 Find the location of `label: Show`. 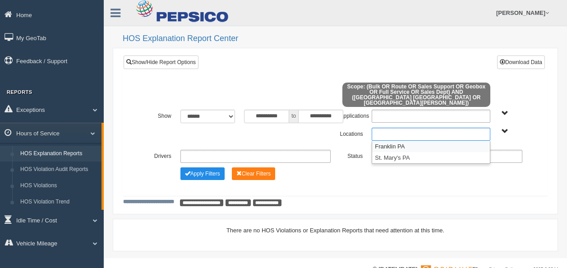

label: Show is located at coordinates (160, 115).